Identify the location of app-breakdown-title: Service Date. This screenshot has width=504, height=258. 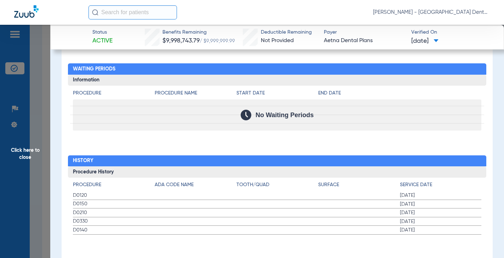
(441, 186).